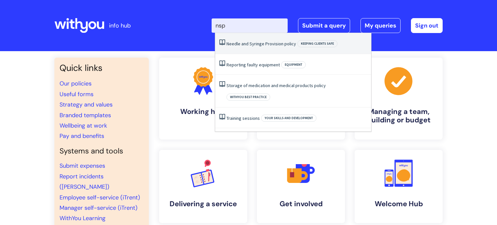 The height and width of the screenshot is (225, 497). I want to click on a: Wellbeing at work, so click(83, 126).